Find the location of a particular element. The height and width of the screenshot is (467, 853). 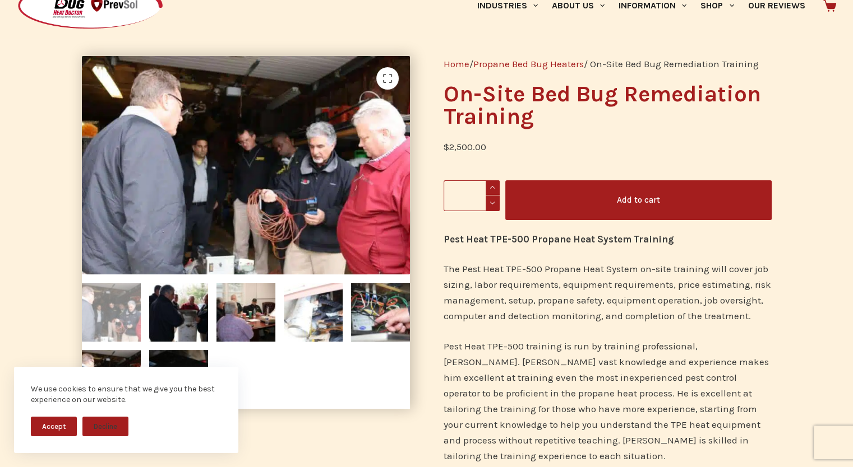

button: Accept is located at coordinates (54, 427).